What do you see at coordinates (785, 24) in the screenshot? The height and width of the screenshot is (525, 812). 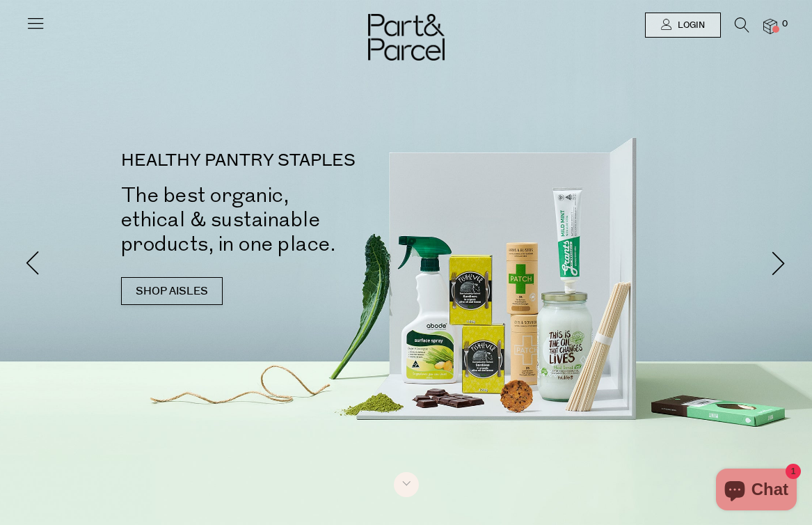 I see `span: 0` at bounding box center [785, 24].